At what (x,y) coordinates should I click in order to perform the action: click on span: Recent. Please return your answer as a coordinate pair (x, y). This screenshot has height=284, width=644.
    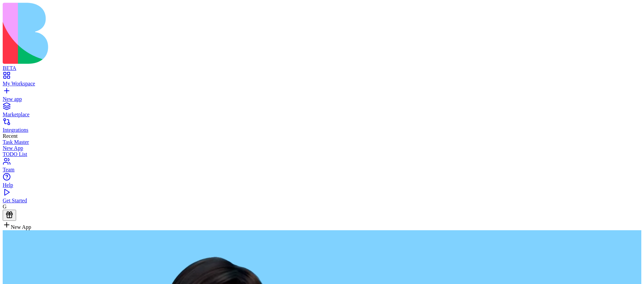
    Looking at the image, I should click on (10, 136).